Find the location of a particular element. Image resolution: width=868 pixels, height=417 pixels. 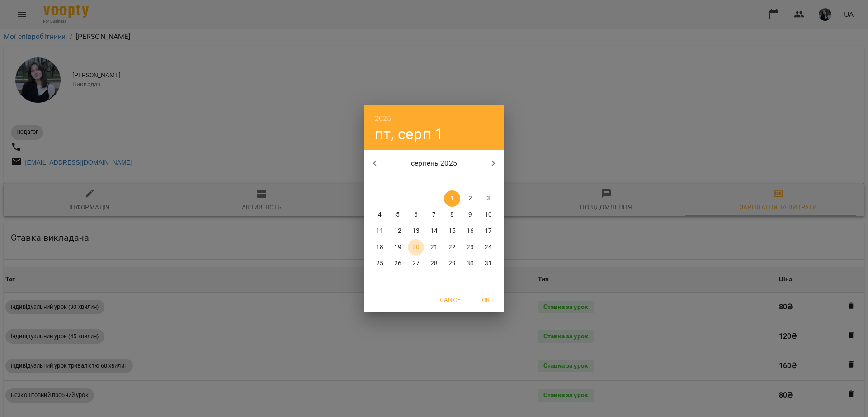

p: 1 is located at coordinates (452, 198).